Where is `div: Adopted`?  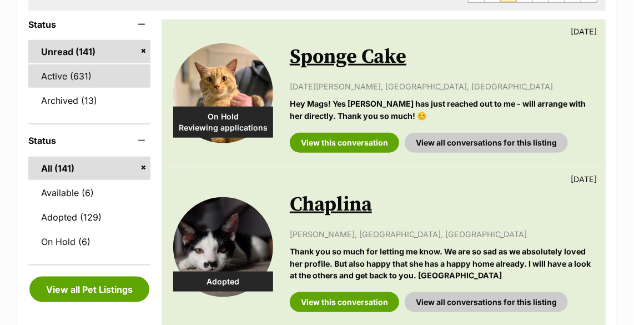 div: Adopted is located at coordinates (223, 281).